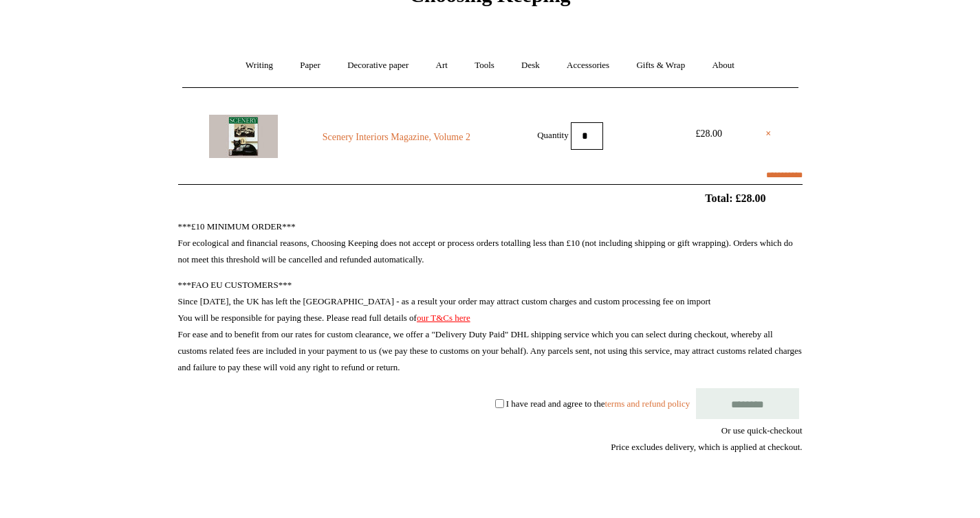 Image resolution: width=980 pixels, height=518 pixels. I want to click on div: Or use quick-checkout, so click(490, 439).